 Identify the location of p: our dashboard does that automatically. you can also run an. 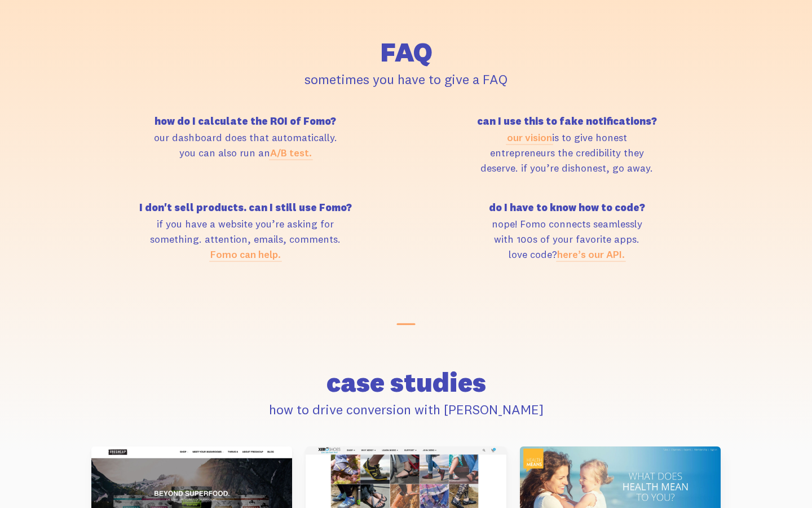
(246, 145).